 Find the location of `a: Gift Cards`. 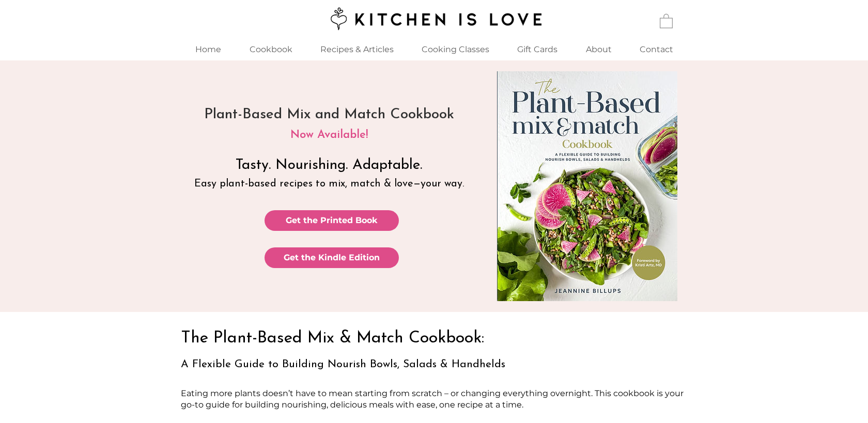

a: Gift Cards is located at coordinates (537, 49).